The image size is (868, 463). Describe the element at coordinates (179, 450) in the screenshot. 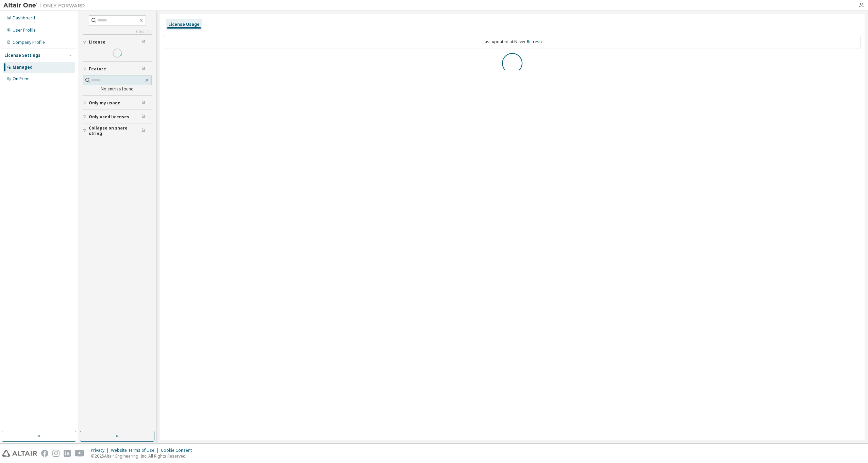

I see `div: Cookie Consent` at that location.